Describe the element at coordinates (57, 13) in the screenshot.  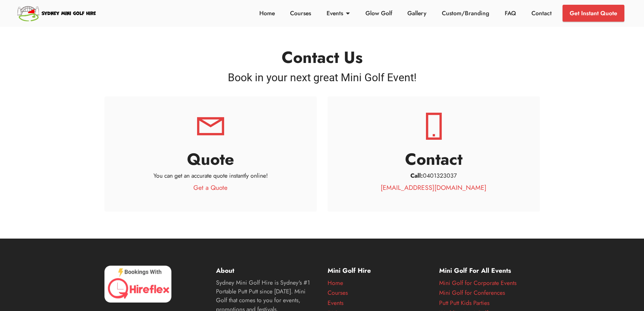
I see `img: Sydney Mini Golf Hire` at that location.